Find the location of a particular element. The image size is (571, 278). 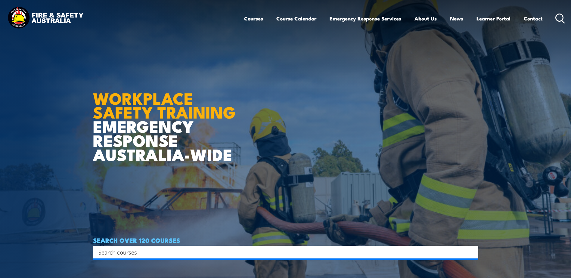

a: Courses is located at coordinates (253, 18).